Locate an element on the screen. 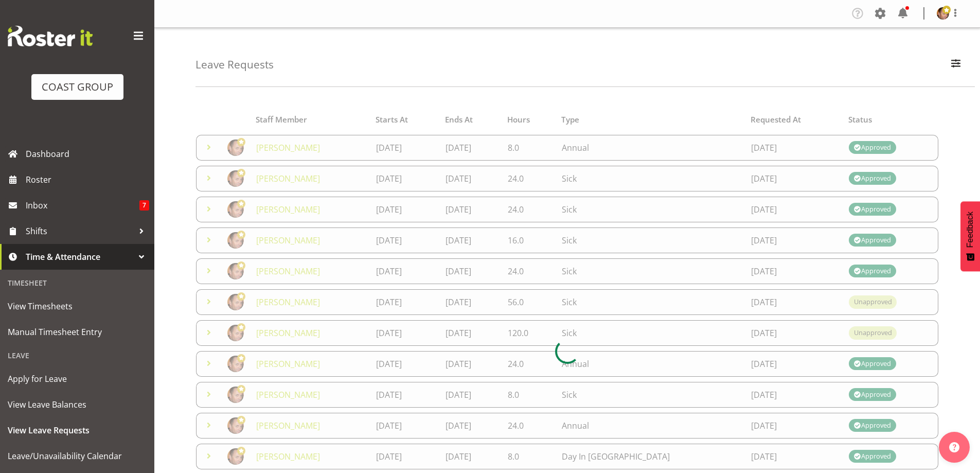  span: Shifts is located at coordinates (80, 231).